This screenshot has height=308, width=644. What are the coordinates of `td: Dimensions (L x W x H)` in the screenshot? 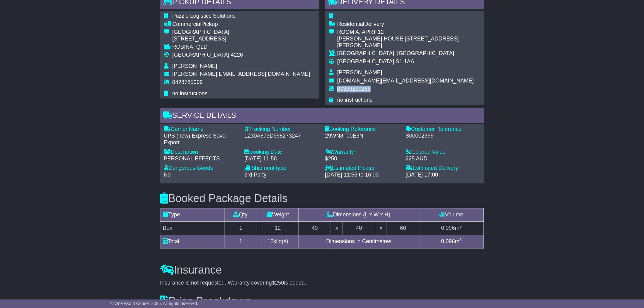 It's located at (359, 215).